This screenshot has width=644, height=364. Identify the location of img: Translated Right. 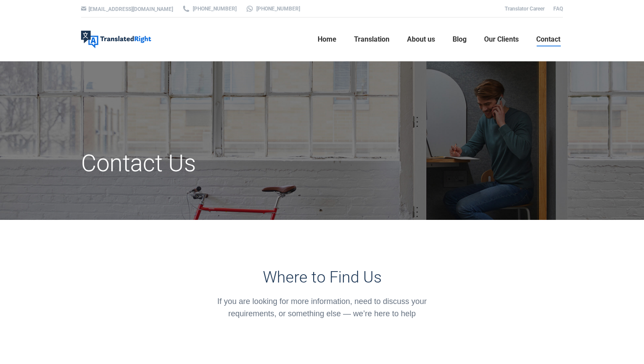
(116, 39).